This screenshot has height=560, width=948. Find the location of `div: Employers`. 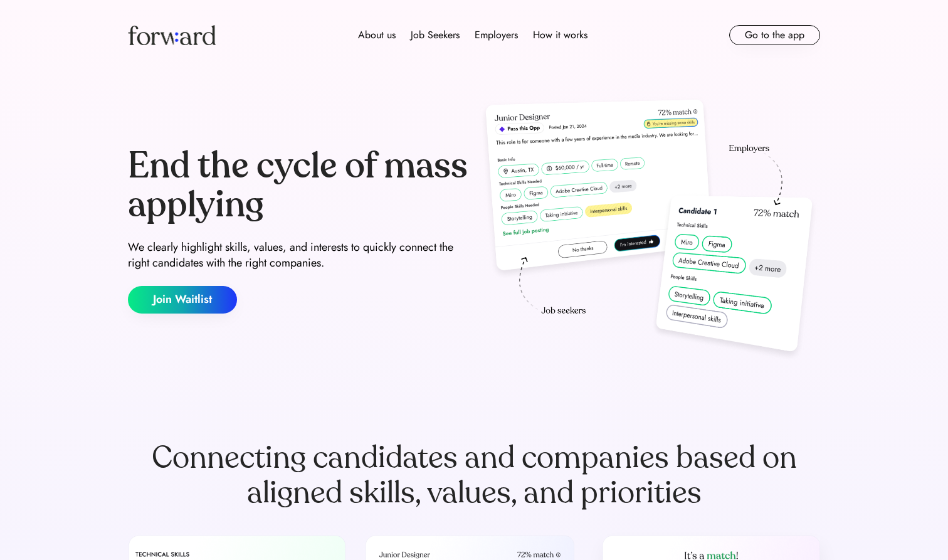

div: Employers is located at coordinates (496, 35).